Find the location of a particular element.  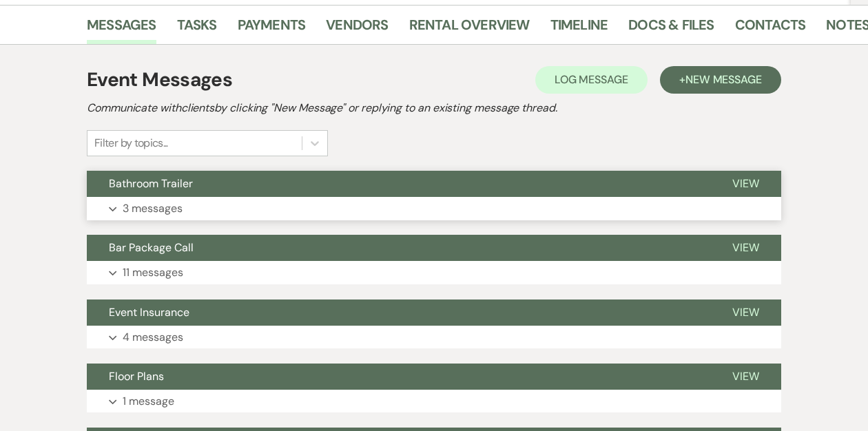

button: Floor Plans is located at coordinates (398, 377).